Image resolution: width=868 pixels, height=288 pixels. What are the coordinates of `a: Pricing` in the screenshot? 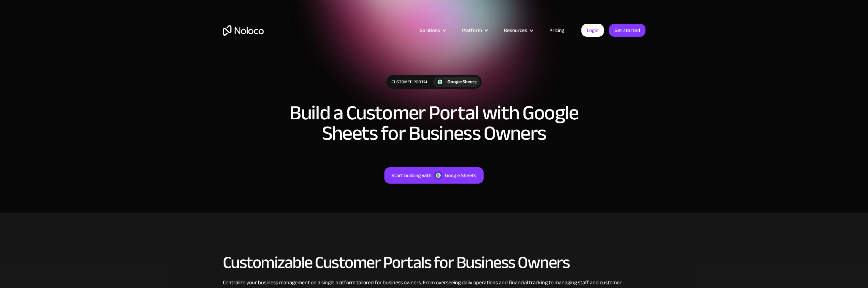 It's located at (557, 30).